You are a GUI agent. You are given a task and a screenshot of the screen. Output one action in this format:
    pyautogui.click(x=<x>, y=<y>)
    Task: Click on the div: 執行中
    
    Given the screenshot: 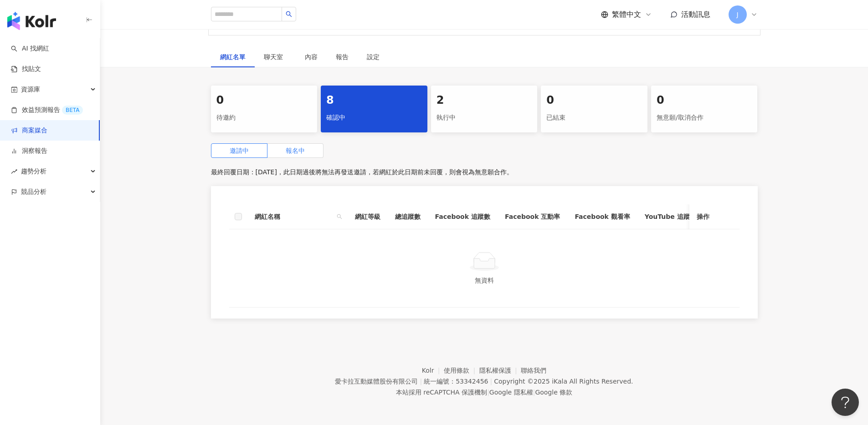 What is the action you would take?
    pyautogui.click(x=485, y=118)
    